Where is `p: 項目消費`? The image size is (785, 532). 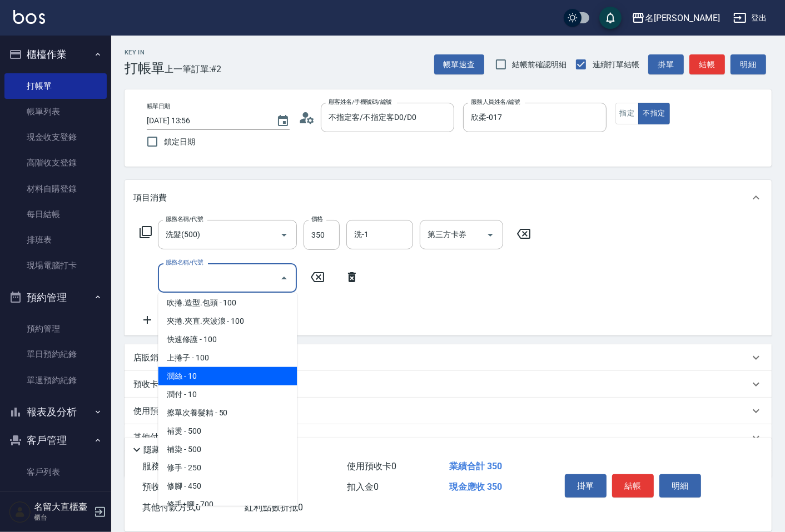
p: 項目消費 is located at coordinates (150, 198).